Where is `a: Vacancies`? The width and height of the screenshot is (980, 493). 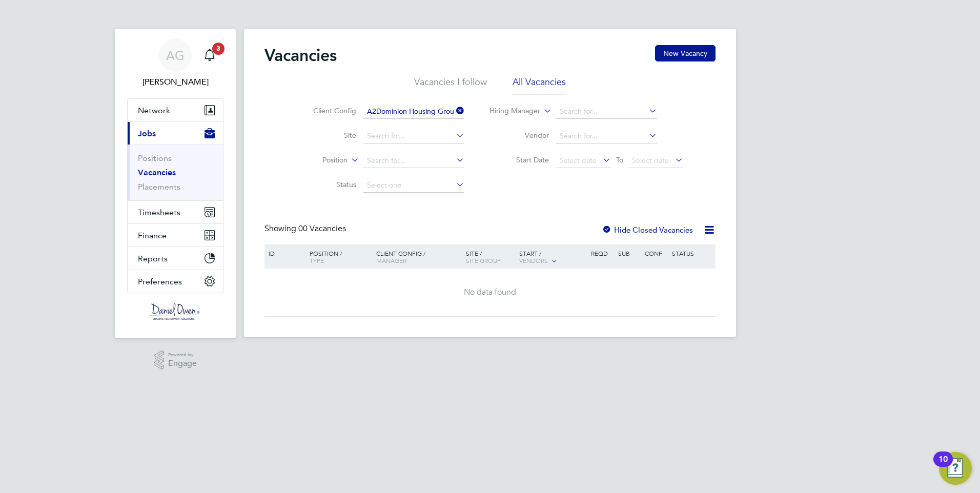
a: Vacancies is located at coordinates (157, 172).